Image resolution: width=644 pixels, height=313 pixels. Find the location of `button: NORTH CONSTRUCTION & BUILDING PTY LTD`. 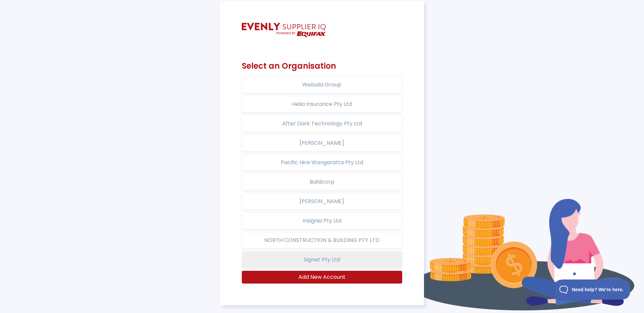

button: NORTH CONSTRUCTION & BUILDING PTY LTD is located at coordinates (322, 240).